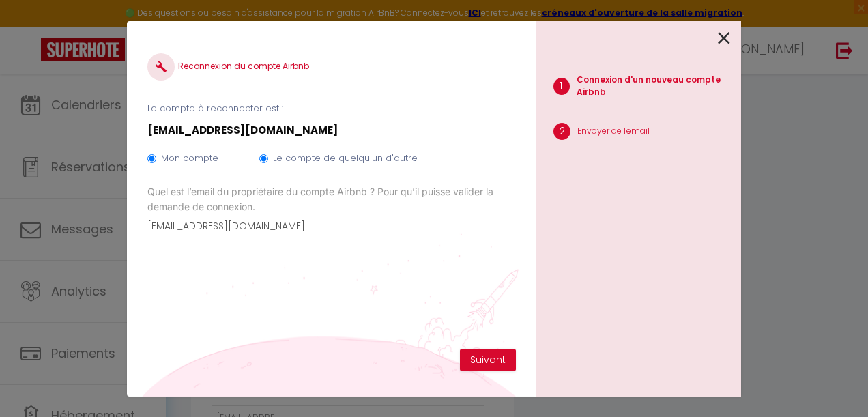 The image size is (868, 417). I want to click on p: Le compte à reconnecter est :, so click(332, 108).